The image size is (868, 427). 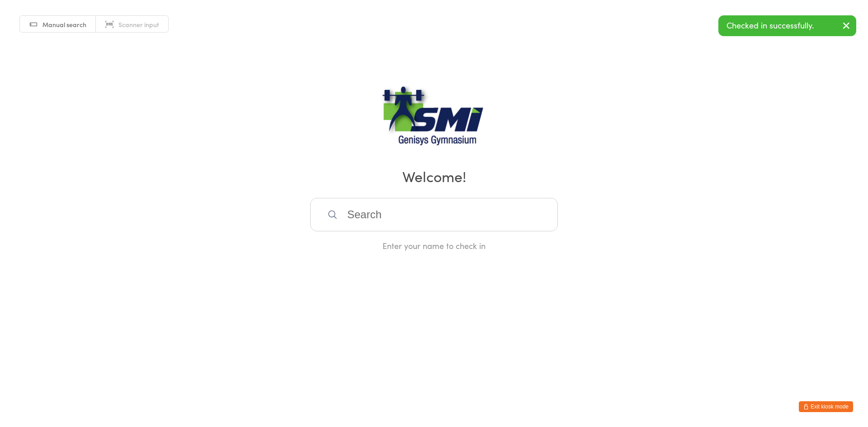 I want to click on span: Scanner input, so click(x=138, y=24).